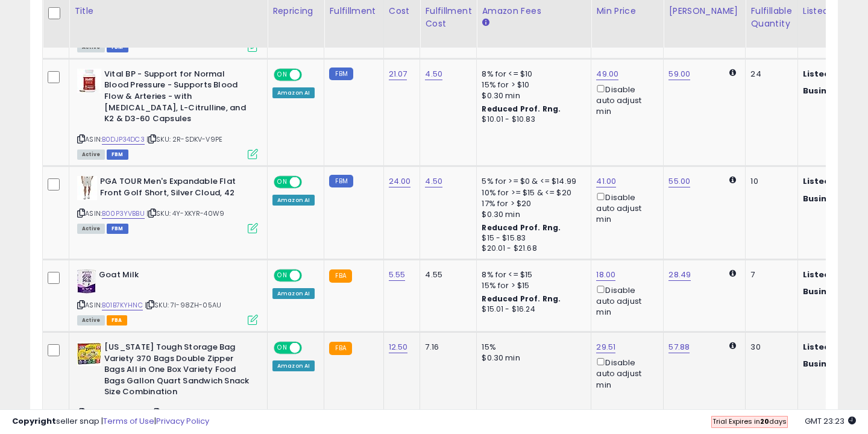 The height and width of the screenshot is (434, 868). I want to click on a: Privacy Policy, so click(183, 421).